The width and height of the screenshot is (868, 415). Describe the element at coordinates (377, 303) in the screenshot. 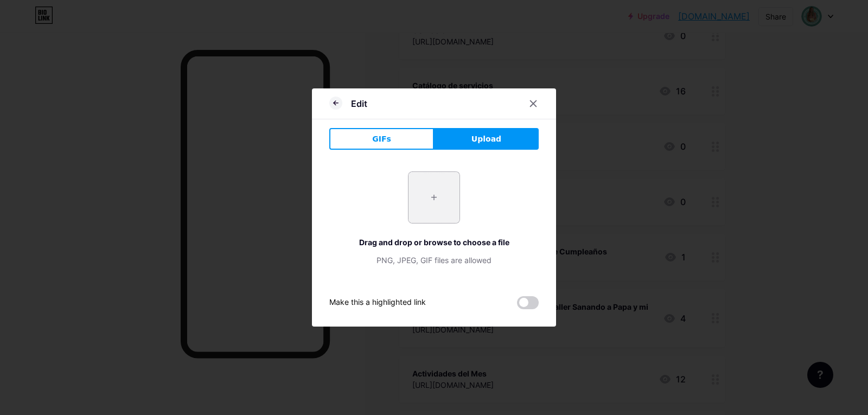

I see `div: Make this a highlighted link` at that location.